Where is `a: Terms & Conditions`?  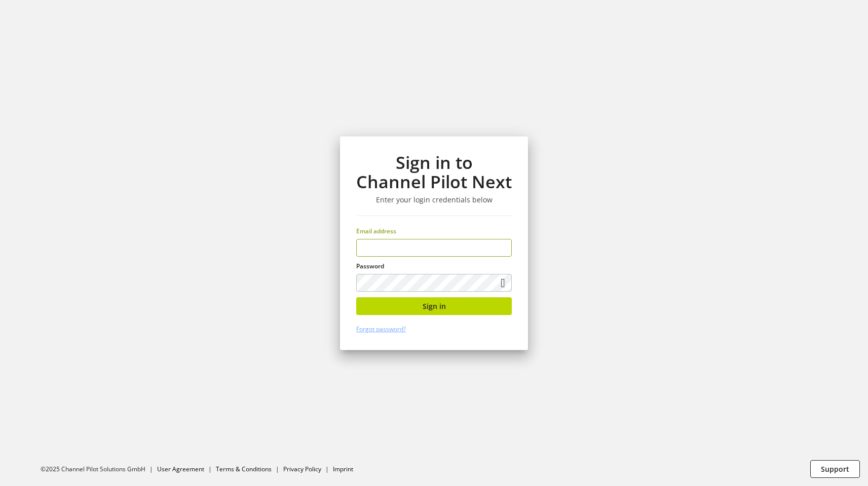 a: Terms & Conditions is located at coordinates (244, 469).